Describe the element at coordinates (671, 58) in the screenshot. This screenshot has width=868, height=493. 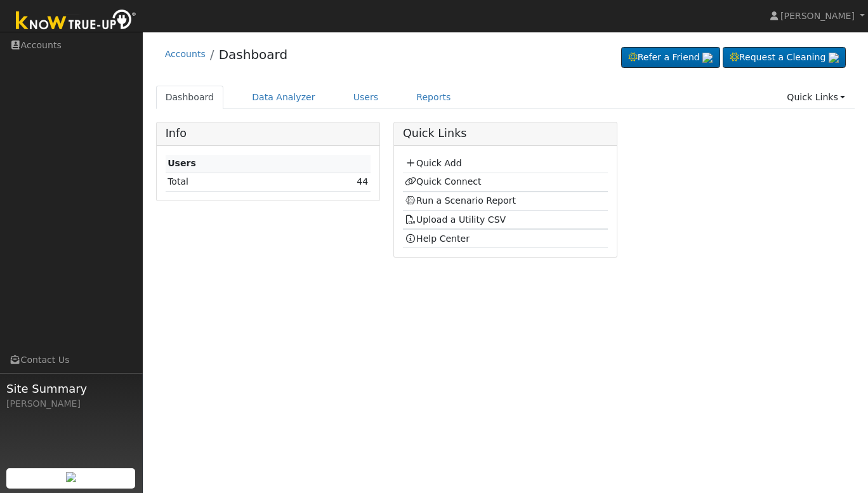
I see `a: Refer a Friend` at that location.